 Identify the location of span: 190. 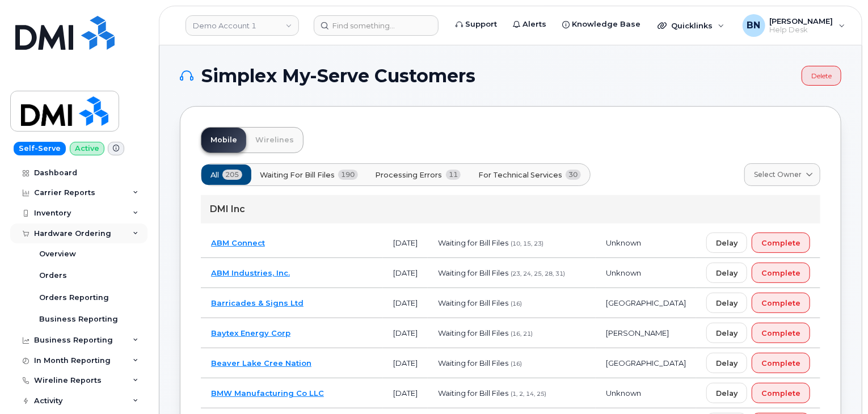
(348, 175).